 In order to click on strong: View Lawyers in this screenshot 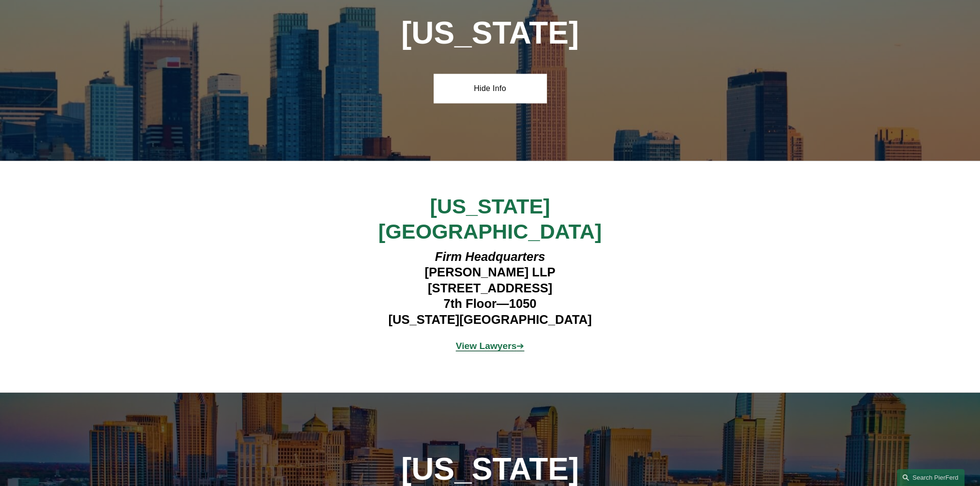, I will do `click(486, 346)`.